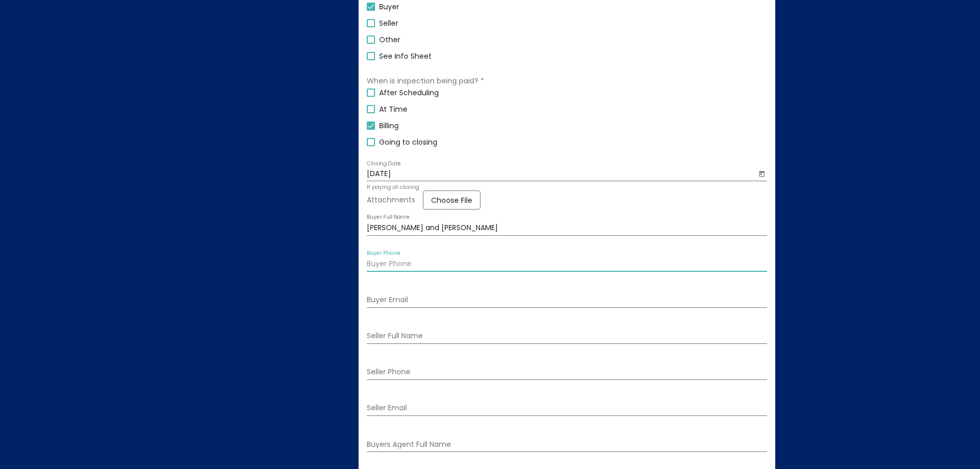 This screenshot has width=980, height=469. I want to click on span: Choose File, so click(452, 200).